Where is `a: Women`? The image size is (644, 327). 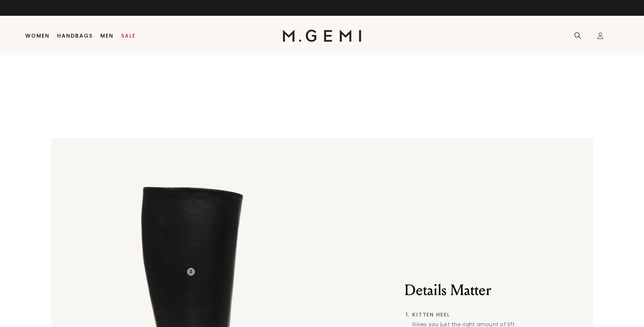
a: Women is located at coordinates (37, 36).